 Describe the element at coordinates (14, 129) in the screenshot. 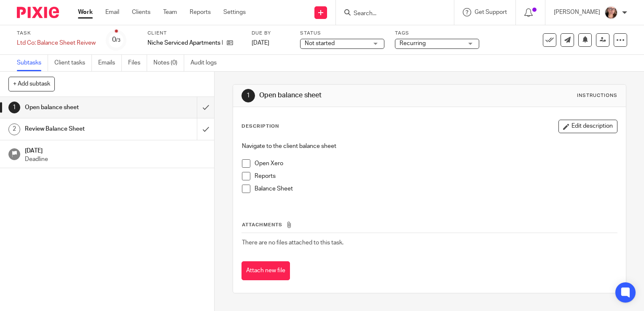

I see `div: 2` at that location.